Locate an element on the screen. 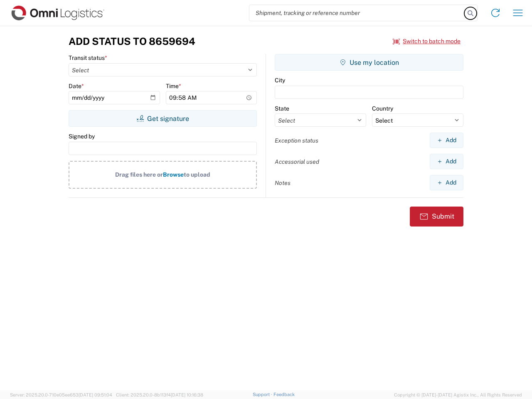 This screenshot has height=399, width=532. span: Client: 2025.20.0-8b113f4 is located at coordinates (159, 395).